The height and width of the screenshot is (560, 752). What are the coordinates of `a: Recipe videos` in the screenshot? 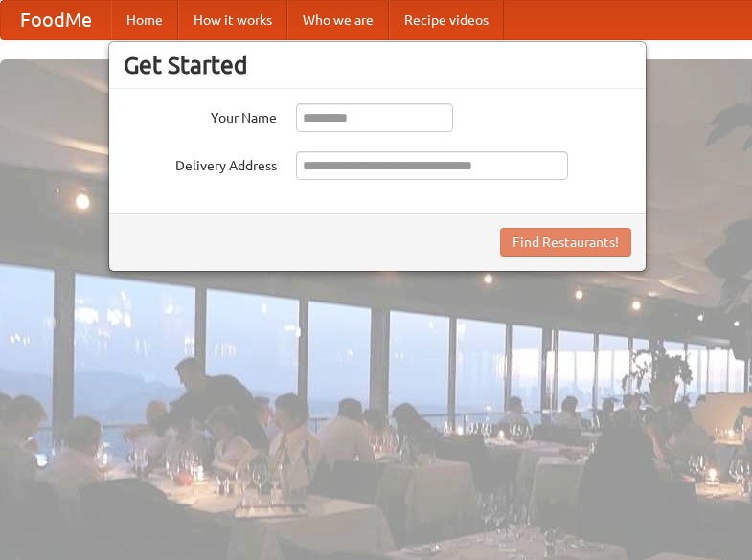 It's located at (446, 20).